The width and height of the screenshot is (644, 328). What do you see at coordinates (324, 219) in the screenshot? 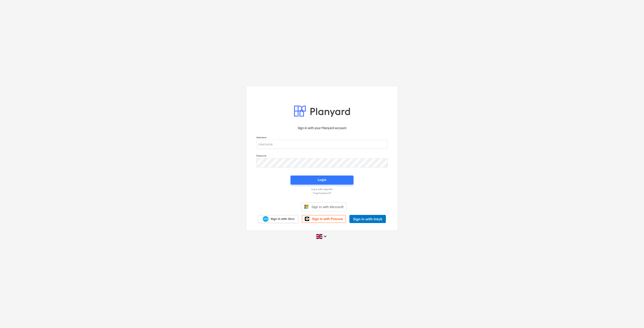
I see `a: Sign in with Procore` at bounding box center [324, 219].